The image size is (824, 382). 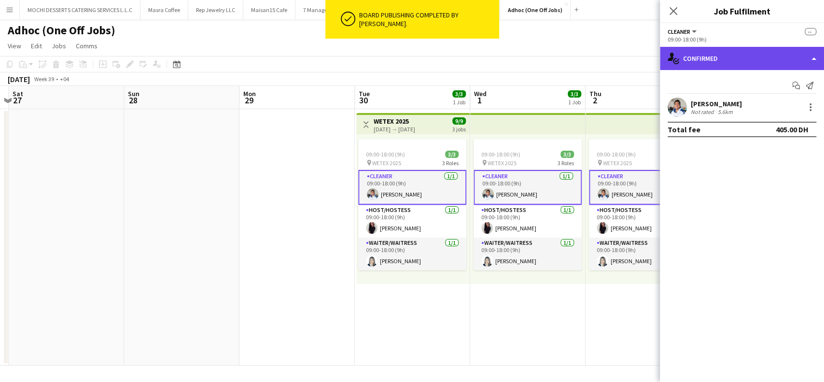 I want to click on span: Week 39, so click(x=44, y=79).